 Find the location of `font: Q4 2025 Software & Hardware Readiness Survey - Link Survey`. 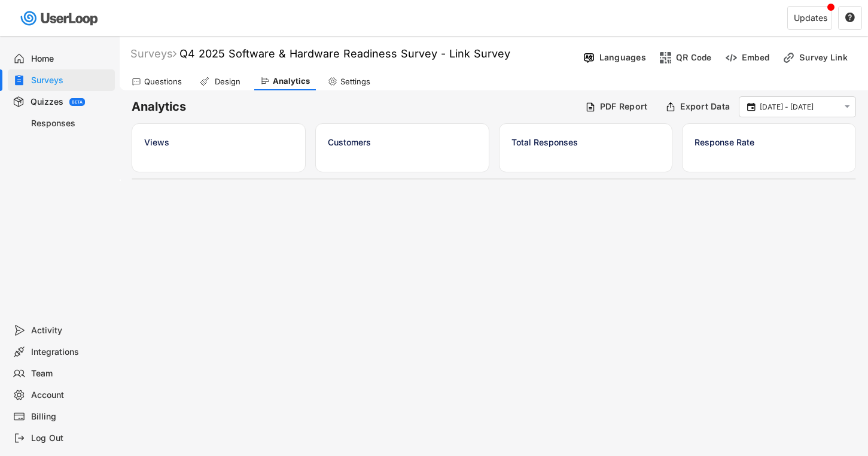

font: Q4 2025 Software & Hardware Readiness Survey - Link Survey is located at coordinates (345, 53).